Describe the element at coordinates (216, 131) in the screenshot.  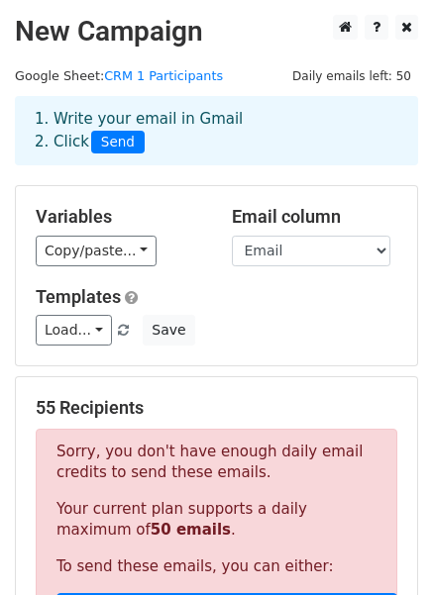
I see `div: 1. Write your email in Gmail 2. Click` at that location.